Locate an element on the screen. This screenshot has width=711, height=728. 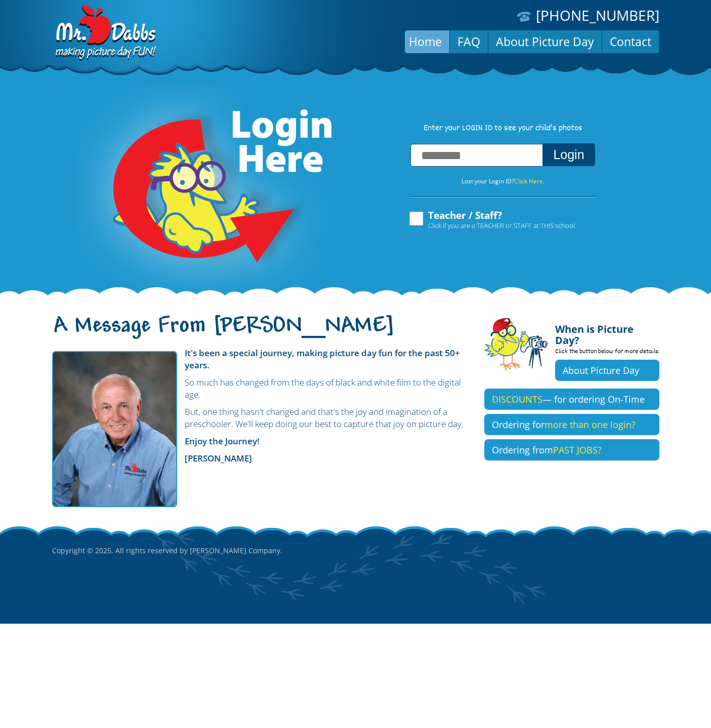
strong: It's been a special journey, making picture day fun for the past 50+ years. is located at coordinates (323, 358).